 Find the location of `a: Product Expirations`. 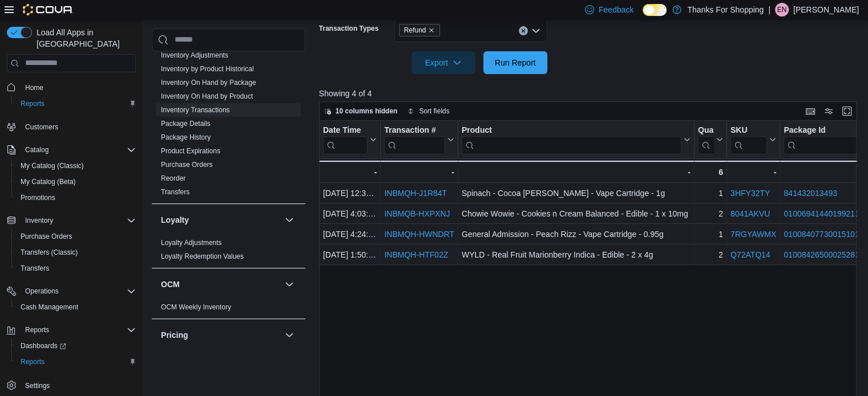

a: Product Expirations is located at coordinates (190, 151).